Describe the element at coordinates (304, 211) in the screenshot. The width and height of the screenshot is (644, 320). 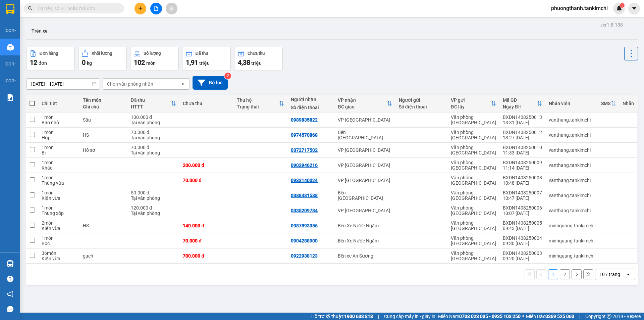
I see `div: 0335209784` at that location.